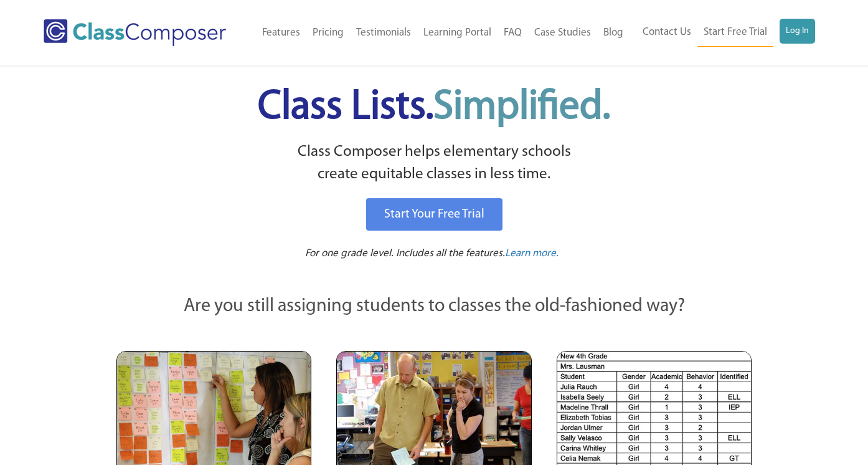  I want to click on a: Features, so click(281, 33).